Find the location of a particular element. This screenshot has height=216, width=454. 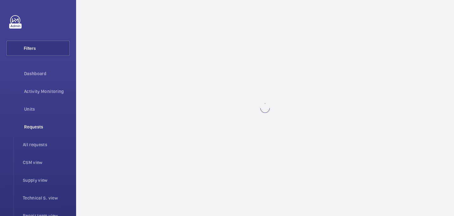

span: Activity Monitoring is located at coordinates (47, 91).